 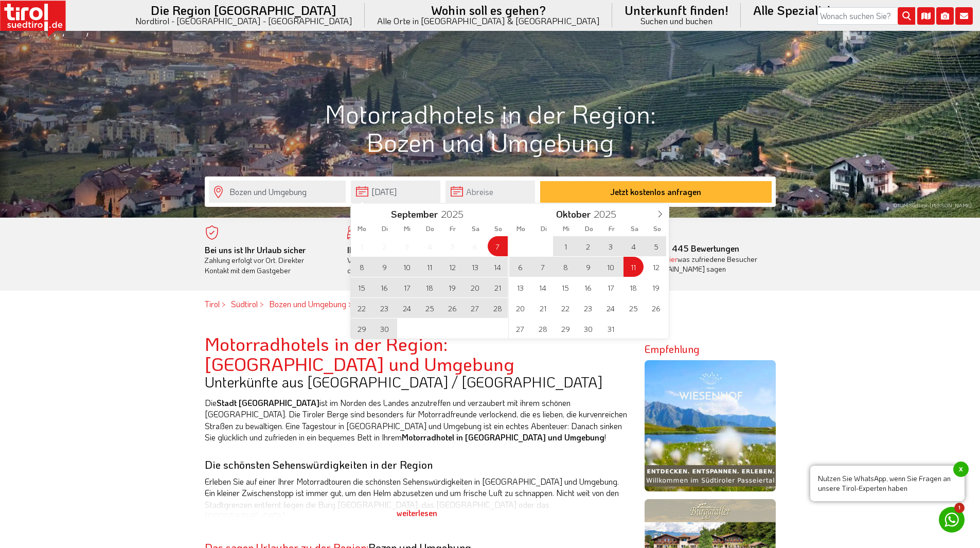 What do you see at coordinates (961, 469) in the screenshot?
I see `span: x` at bounding box center [961, 469].